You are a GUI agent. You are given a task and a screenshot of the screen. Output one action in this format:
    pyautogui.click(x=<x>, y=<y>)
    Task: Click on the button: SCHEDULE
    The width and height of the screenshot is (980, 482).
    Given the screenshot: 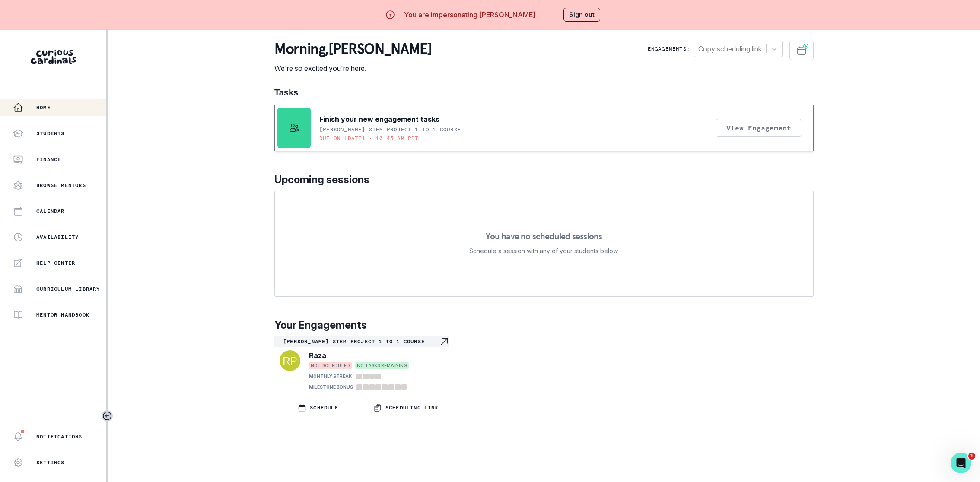 What is the action you would take?
    pyautogui.click(x=318, y=408)
    